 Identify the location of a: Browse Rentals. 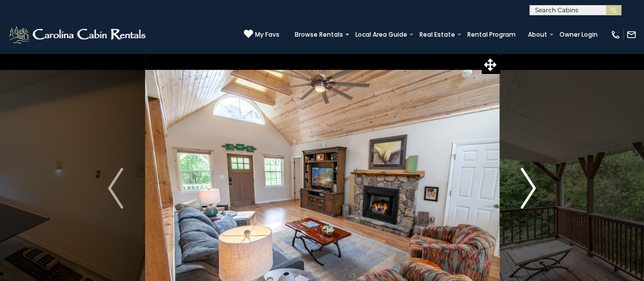
(318, 35).